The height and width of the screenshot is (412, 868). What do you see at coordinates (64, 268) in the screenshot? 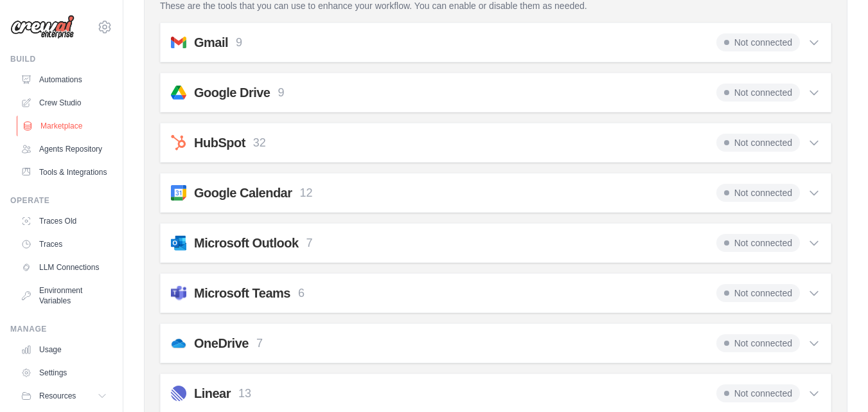
I see `a: LLM Connections` at bounding box center [64, 268].